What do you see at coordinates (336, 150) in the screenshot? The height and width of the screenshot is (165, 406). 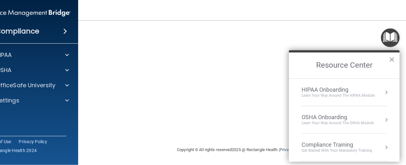 I see `div: Get Started with your mandatory training` at bounding box center [336, 150].